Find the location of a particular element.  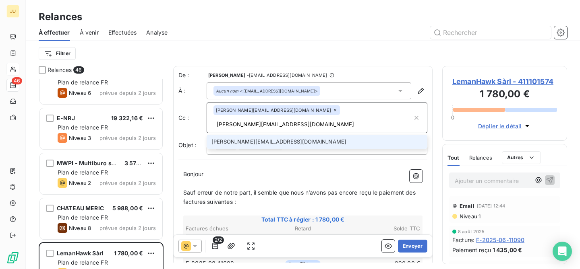

div: Open Intercom Messenger is located at coordinates (562, 252).